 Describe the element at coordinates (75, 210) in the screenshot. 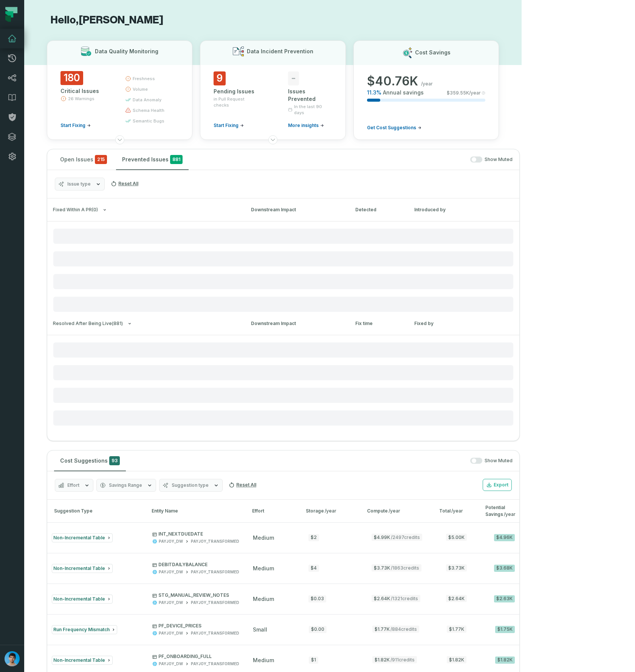

I see `span: Fixed within a PR ( 0 )` at that location.